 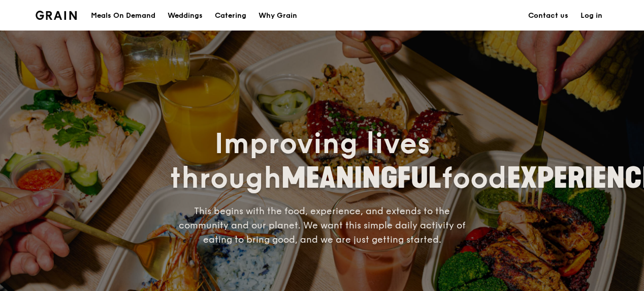 I want to click on a: Why Grain, so click(x=278, y=16).